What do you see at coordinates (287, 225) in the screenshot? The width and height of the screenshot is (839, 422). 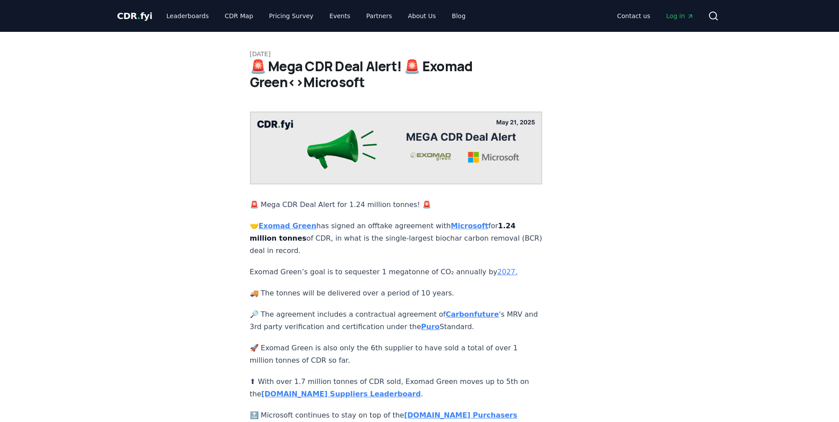 I see `a: Exomad Green` at bounding box center [287, 225].